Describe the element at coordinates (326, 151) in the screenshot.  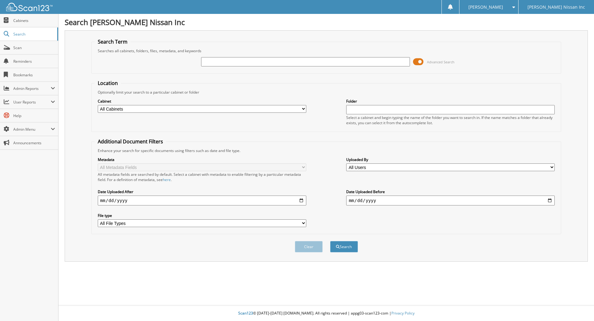
I see `div: Enhance your search for specific documents using filters such as date and file type.` at that location.